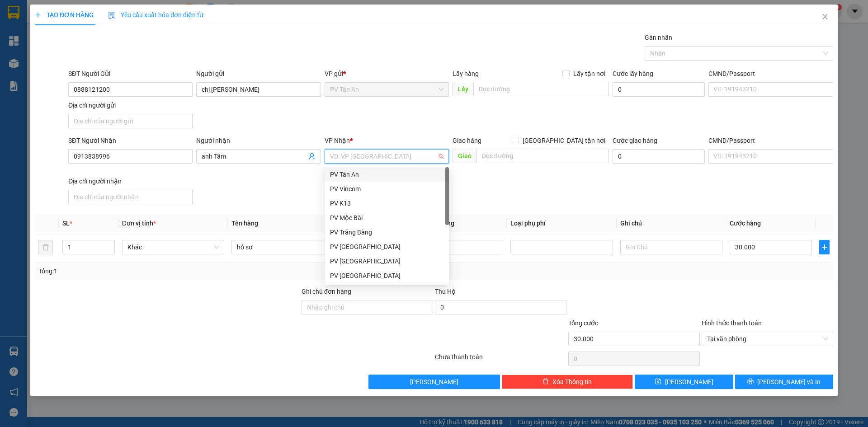 This screenshot has width=868, height=427. Describe the element at coordinates (546, 382) in the screenshot. I see `span: delete` at that location.